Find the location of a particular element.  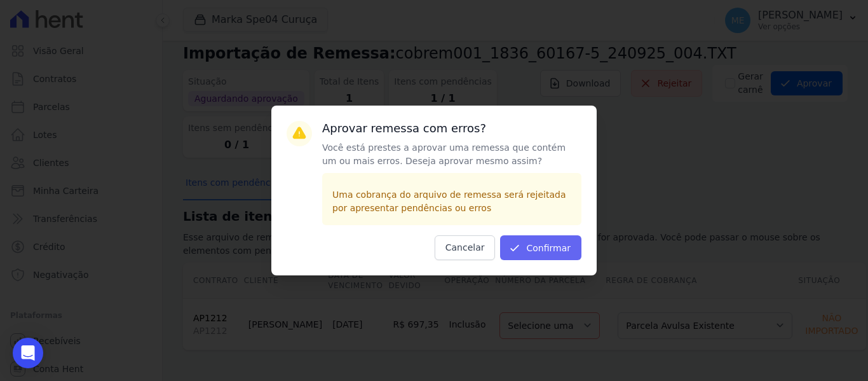

p: Uma cobrança do arquivo de remessa será rejeitada por apresentar pendências ou erros is located at coordinates (452, 202).